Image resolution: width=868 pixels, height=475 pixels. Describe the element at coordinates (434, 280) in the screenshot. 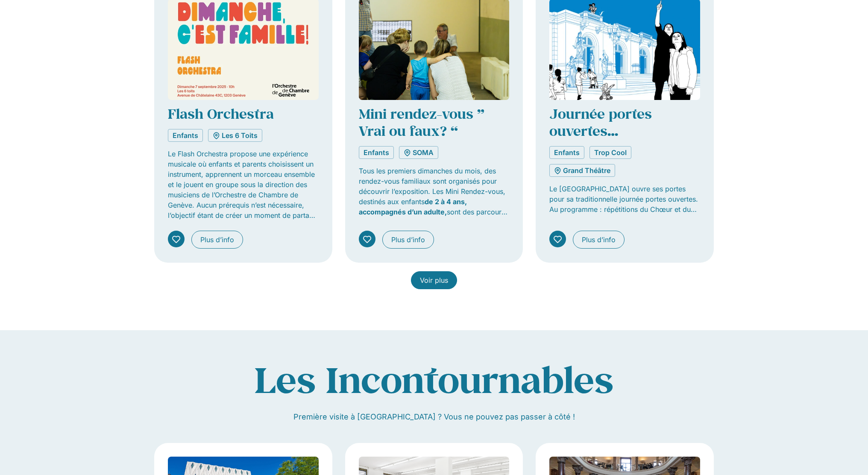

I see `a: Voir plus` at that location.